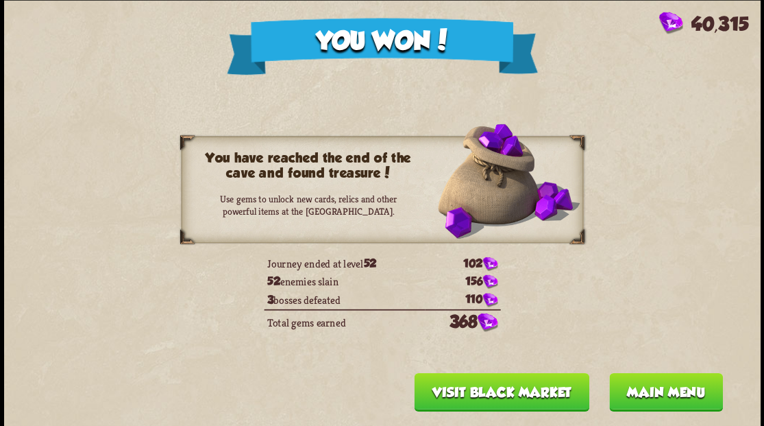 The height and width of the screenshot is (426, 764). I want to click on td: Journey ended at level, so click(344, 263).